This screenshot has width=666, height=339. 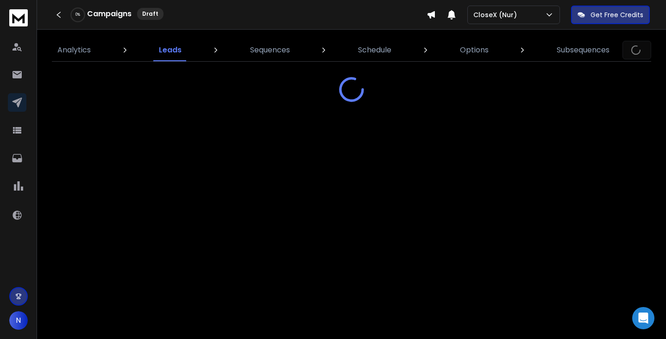 I want to click on p: Analytics, so click(x=74, y=50).